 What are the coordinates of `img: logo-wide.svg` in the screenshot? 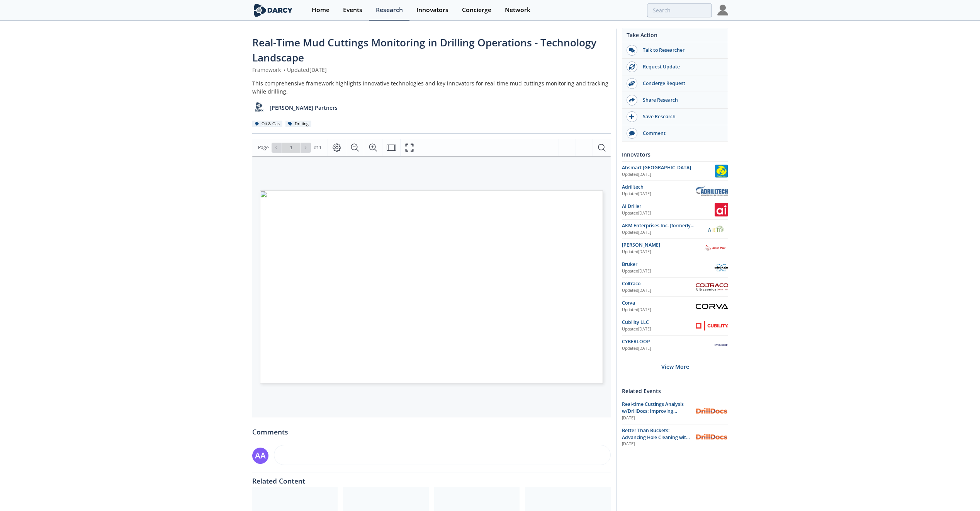 It's located at (273, 10).